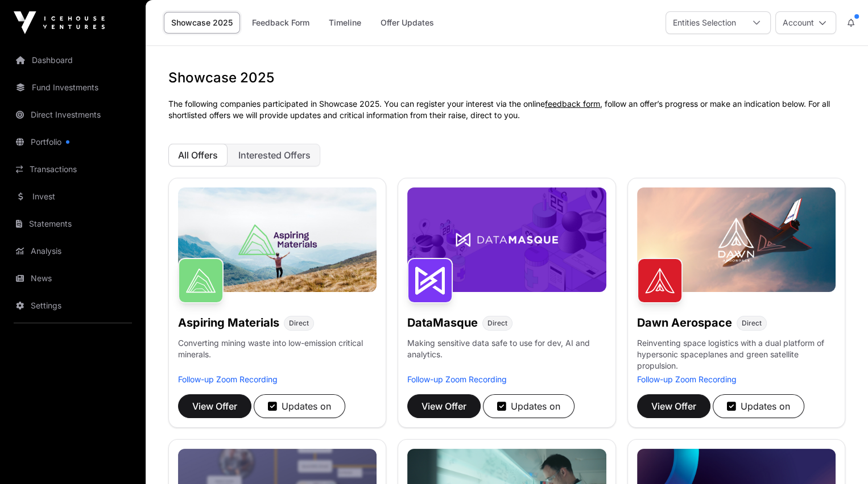 This screenshot has height=484, width=868. What do you see at coordinates (274, 155) in the screenshot?
I see `button: Interested Offers` at bounding box center [274, 155].